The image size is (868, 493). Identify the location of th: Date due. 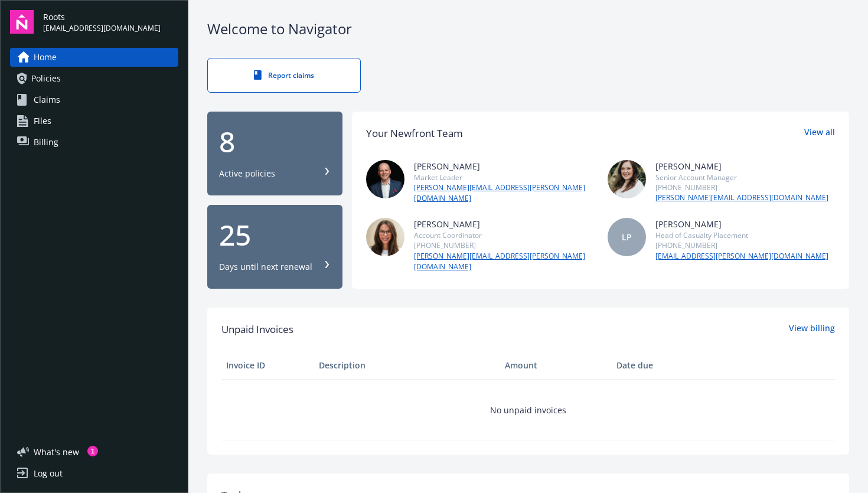
(658, 365).